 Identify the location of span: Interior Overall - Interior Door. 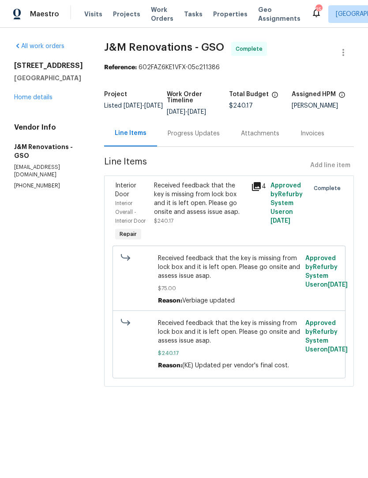
(130, 212).